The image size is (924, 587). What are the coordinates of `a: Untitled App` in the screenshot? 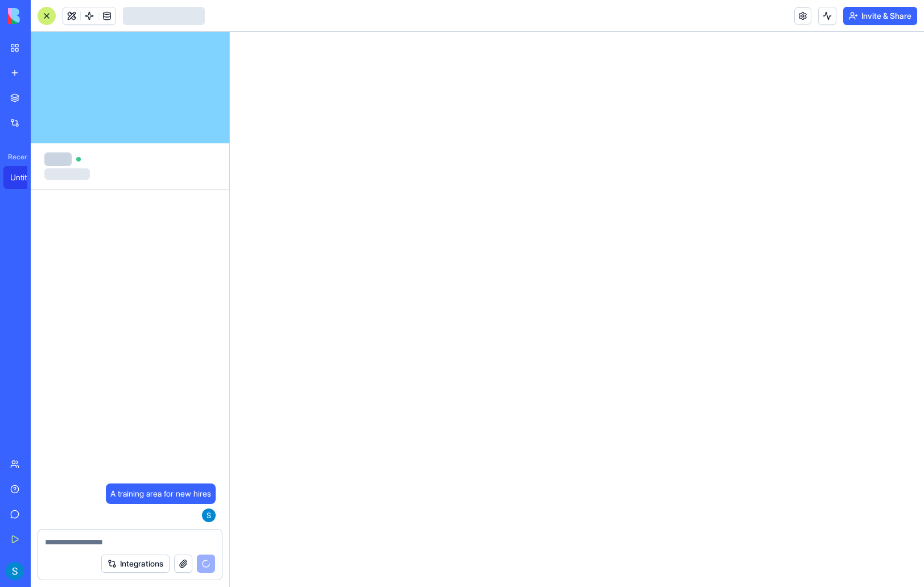 It's located at (26, 178).